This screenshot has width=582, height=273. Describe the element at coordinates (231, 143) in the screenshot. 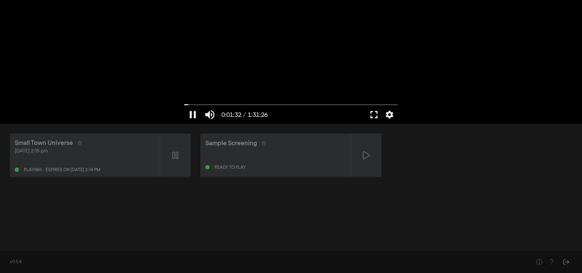

I see `div: Sample Screening` at that location.